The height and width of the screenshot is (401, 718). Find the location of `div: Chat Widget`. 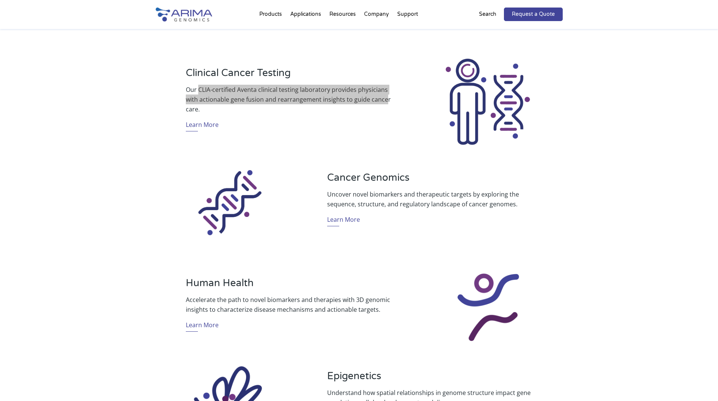

div: Chat Widget is located at coordinates (699, 383).